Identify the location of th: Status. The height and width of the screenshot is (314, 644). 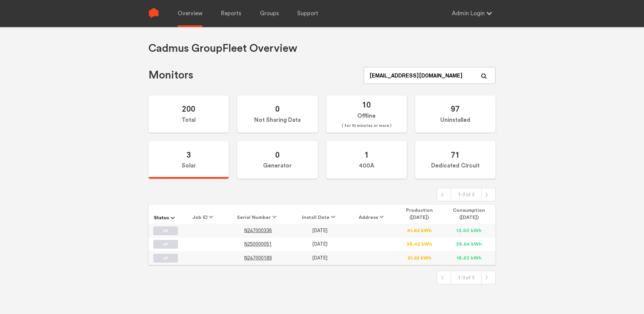
(166, 214).